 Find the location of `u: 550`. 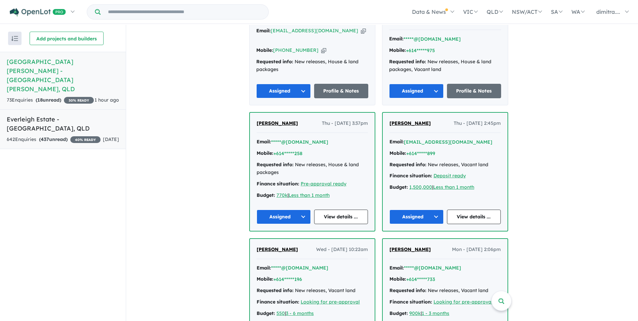

u: 550 is located at coordinates (281, 313).